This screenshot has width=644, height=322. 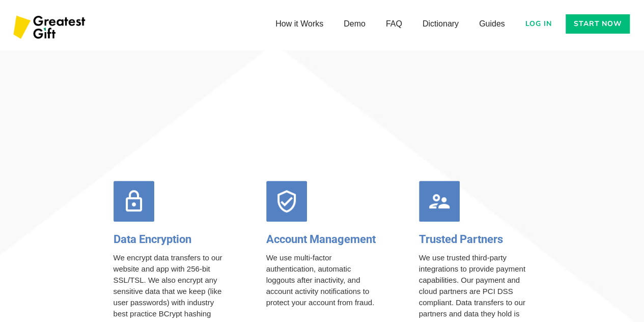 What do you see at coordinates (440, 24) in the screenshot?
I see `a: Dictionary` at bounding box center [440, 24].